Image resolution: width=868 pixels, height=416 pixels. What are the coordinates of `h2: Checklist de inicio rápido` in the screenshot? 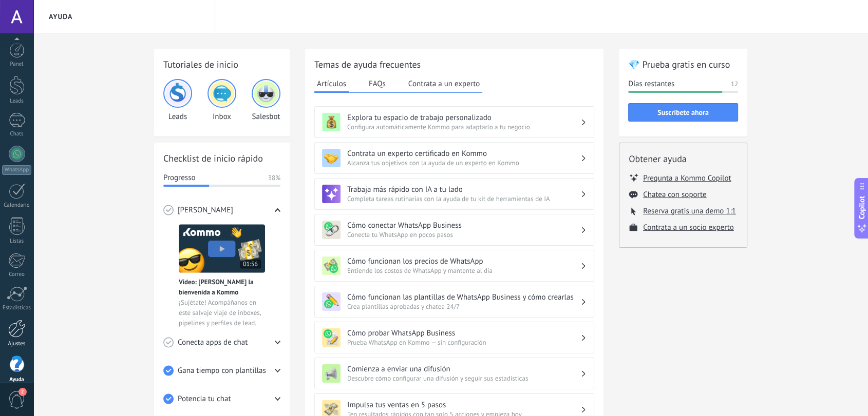 It's located at (222, 158).